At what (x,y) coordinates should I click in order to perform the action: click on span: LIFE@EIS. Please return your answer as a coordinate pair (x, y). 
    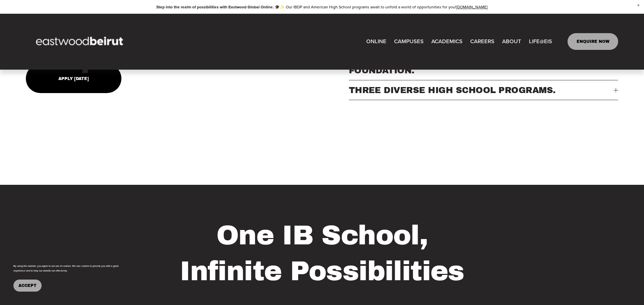
    Looking at the image, I should click on (540, 42).